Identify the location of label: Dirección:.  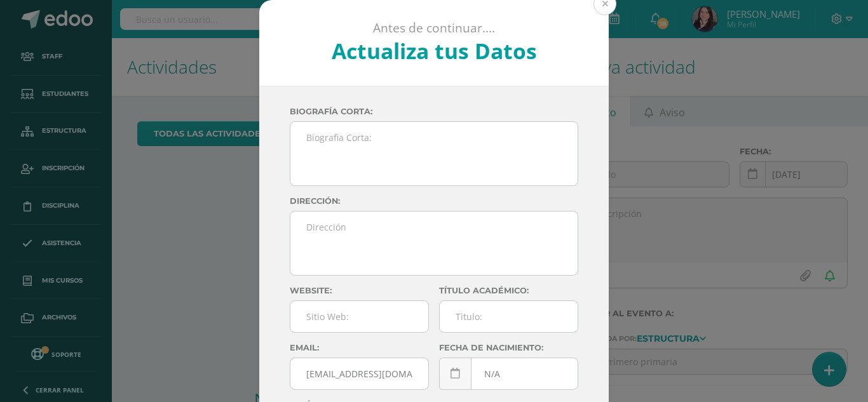
(434, 201).